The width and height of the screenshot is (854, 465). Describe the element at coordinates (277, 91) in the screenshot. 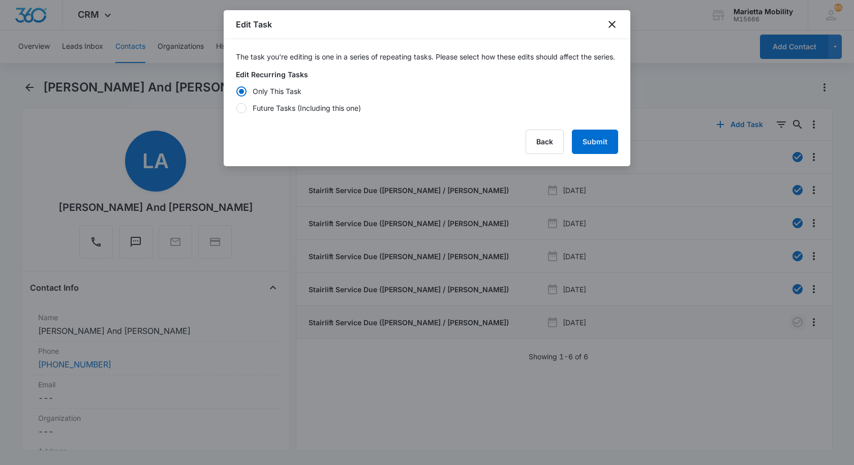

I see `div: Only This Task` at that location.